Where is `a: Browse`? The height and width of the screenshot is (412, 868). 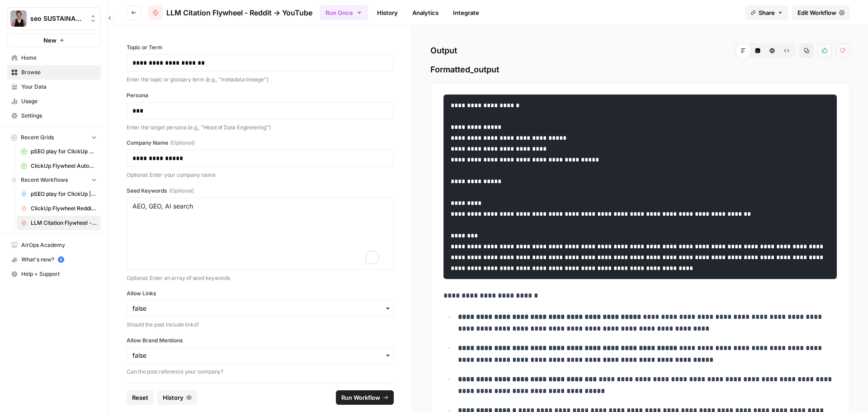
a: Browse is located at coordinates (54, 72).